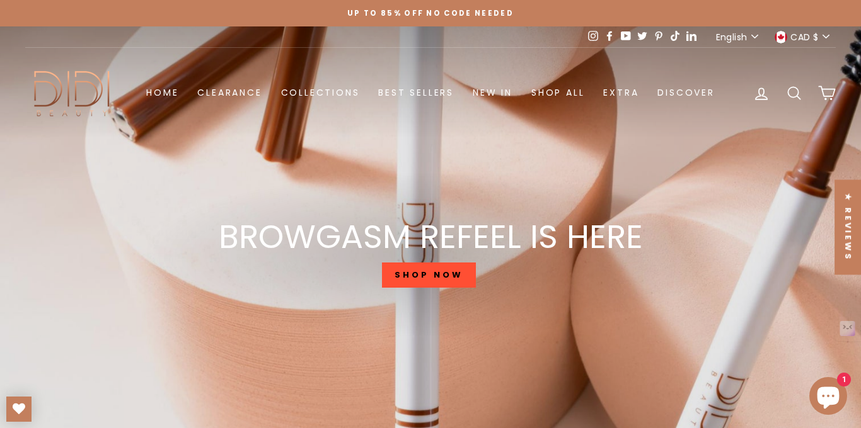  What do you see at coordinates (162, 93) in the screenshot?
I see `a: Home` at bounding box center [162, 93].